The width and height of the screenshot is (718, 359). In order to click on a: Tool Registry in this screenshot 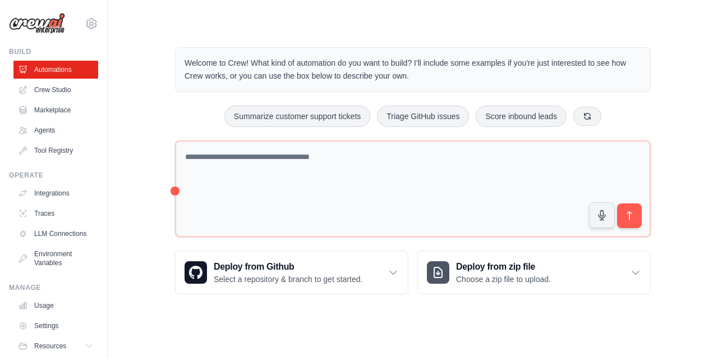, I will do `click(56, 150)`.